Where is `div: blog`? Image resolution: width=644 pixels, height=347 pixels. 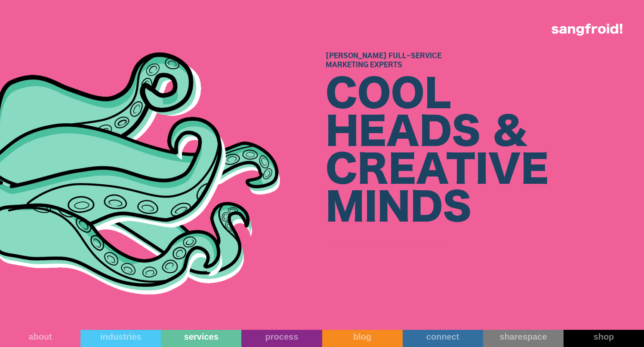
div: blog is located at coordinates (362, 337).